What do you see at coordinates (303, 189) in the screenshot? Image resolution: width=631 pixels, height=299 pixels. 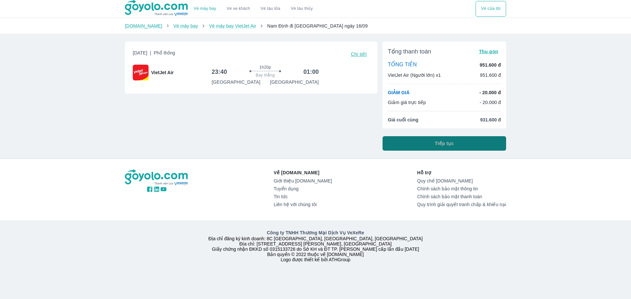 I see `a: Tuyển dụng` at bounding box center [303, 189].